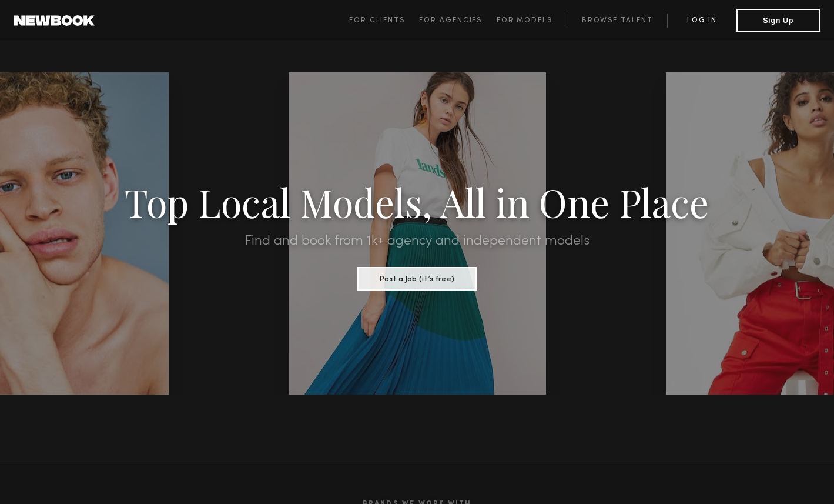 The height and width of the screenshot is (504, 834). Describe the element at coordinates (417, 241) in the screenshot. I see `h2: Find and book from 1k+ agency and independent models` at that location.